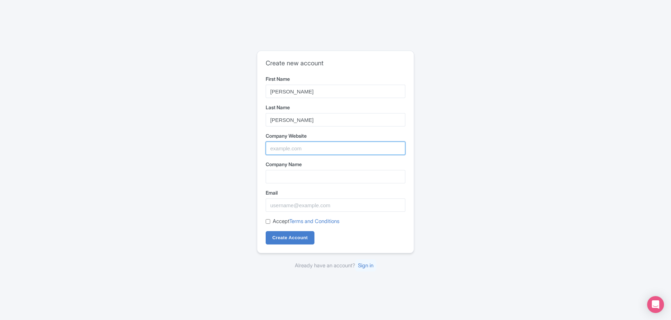 This screenshot has width=671, height=320. Describe the element at coordinates (335, 265) in the screenshot. I see `div: Already have an account?` at that location.